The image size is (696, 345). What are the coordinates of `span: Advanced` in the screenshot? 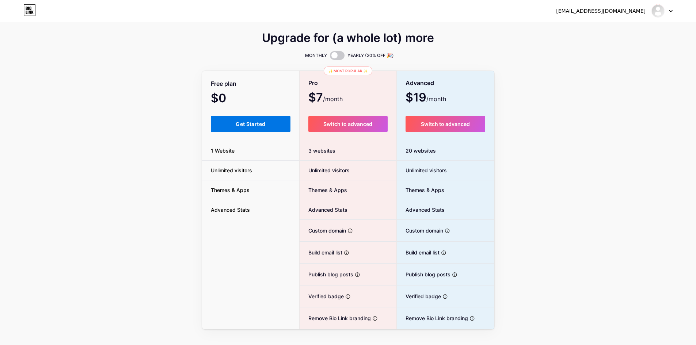 It's located at (420, 83).